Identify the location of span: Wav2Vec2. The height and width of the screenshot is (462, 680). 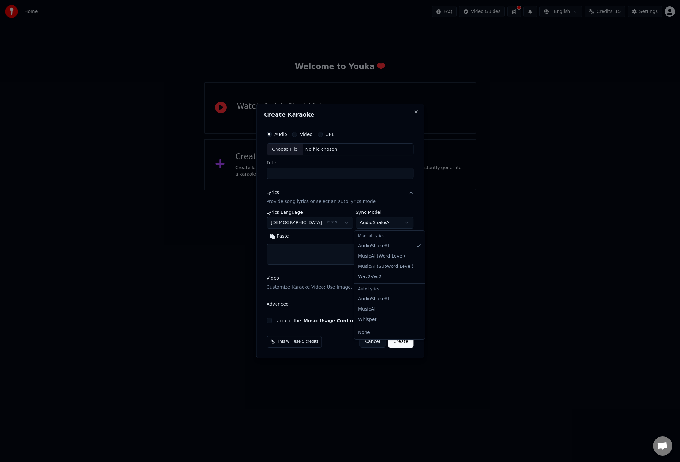
(370, 277).